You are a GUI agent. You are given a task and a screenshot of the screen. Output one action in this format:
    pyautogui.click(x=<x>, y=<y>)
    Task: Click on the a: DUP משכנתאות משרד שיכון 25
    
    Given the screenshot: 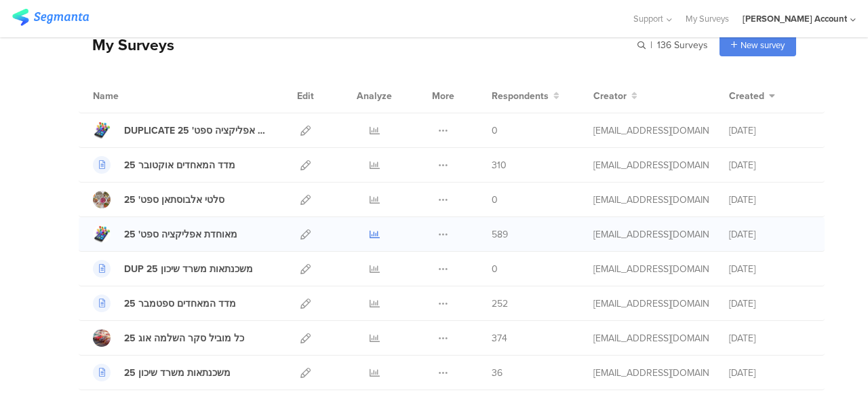 What is the action you would take?
    pyautogui.click(x=173, y=269)
    